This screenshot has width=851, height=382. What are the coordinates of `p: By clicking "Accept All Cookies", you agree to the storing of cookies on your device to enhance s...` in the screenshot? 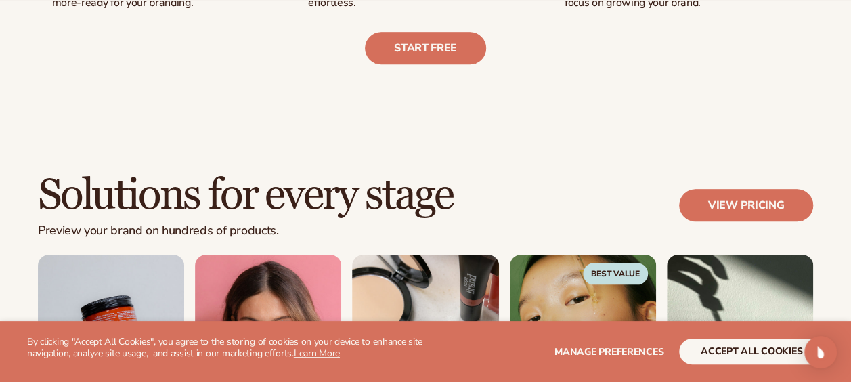 It's located at (226, 348).